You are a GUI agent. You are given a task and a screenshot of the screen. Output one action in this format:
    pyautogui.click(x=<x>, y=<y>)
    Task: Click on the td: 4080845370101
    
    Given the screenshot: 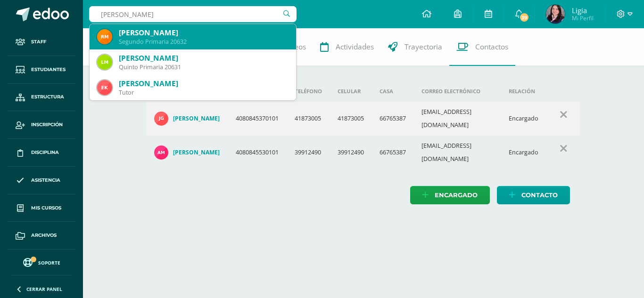 What is the action you would take?
    pyautogui.click(x=257, y=119)
    